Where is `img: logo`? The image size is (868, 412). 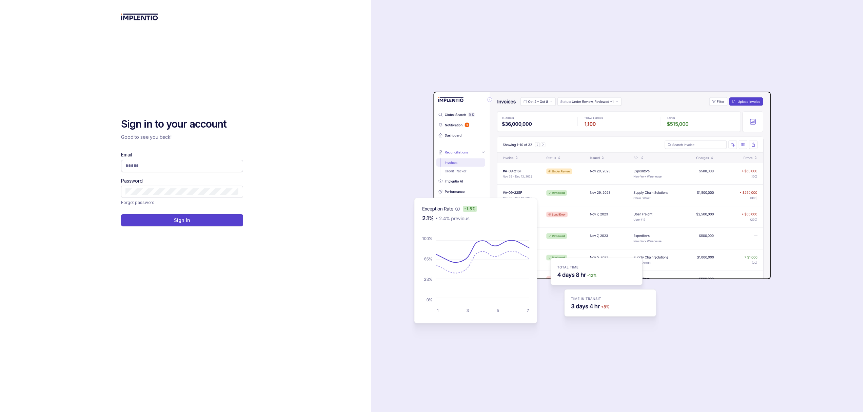 img: logo is located at coordinates (140, 17).